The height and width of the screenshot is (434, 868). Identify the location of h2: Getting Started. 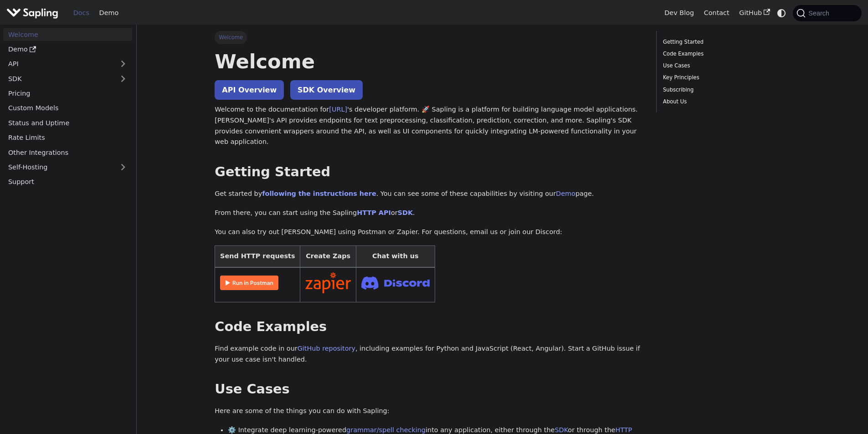
(429, 172).